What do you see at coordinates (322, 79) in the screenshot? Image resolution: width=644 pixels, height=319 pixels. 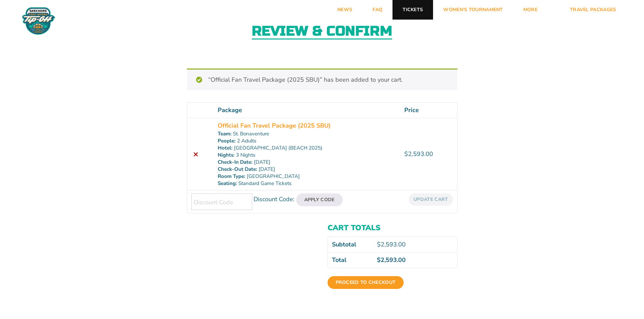 I see `div: “Official Fan Travel Package (2025 SBU)” has been added to your cart.` at bounding box center [322, 79].